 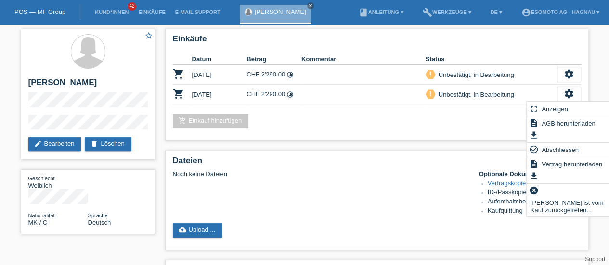 What do you see at coordinates (149, 36) in the screenshot?
I see `a: star_border` at bounding box center [149, 36].